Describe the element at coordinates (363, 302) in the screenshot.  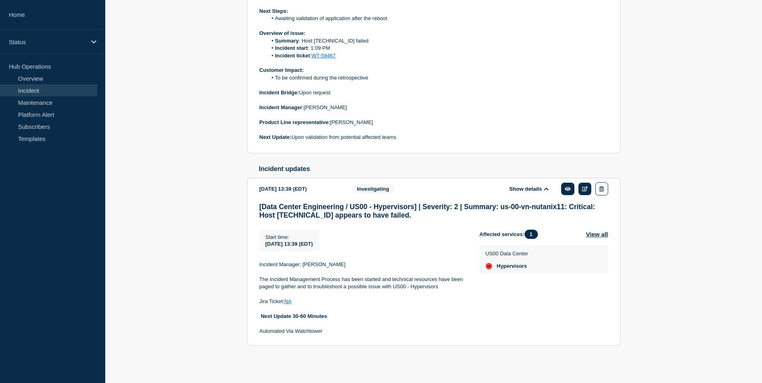
I see `p: Jira Ticket:` at that location.